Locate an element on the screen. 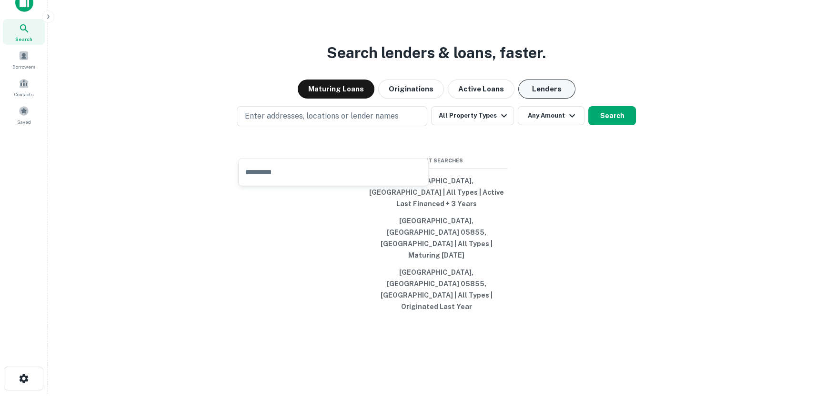 The height and width of the screenshot is (409, 825). button: Any Amount is located at coordinates (551, 116).